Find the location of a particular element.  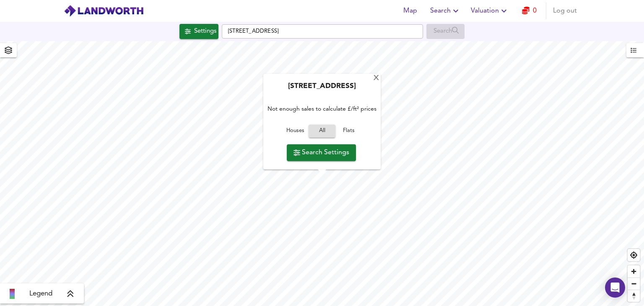

span: Reset bearing to north is located at coordinates (633, 296).